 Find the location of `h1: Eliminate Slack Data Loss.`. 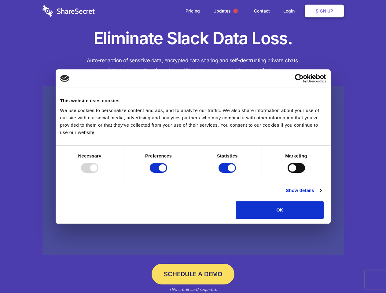

h1: Eliminate Slack Data Loss. is located at coordinates (193, 39).